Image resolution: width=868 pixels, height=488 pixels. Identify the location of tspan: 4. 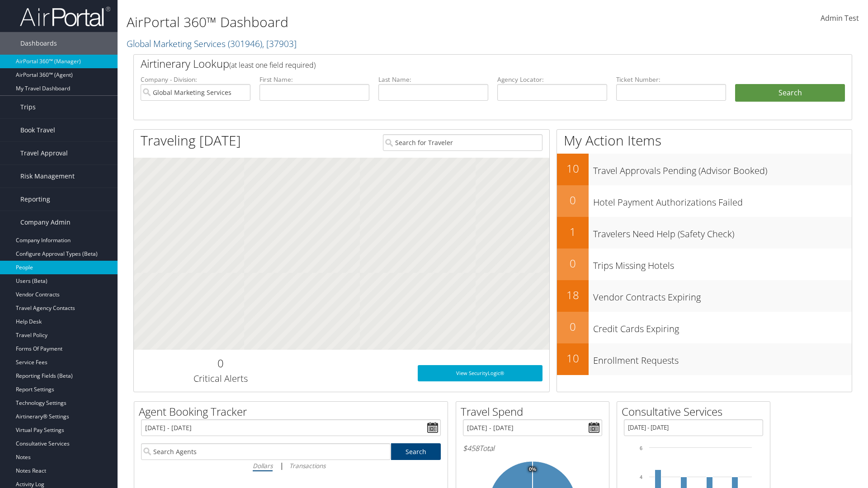
(641, 478).